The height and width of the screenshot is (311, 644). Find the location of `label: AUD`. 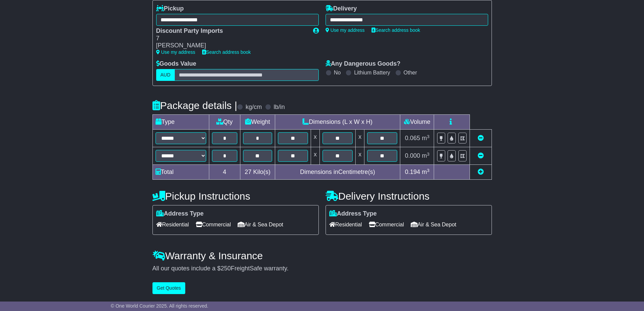

label: AUD is located at coordinates (166, 75).